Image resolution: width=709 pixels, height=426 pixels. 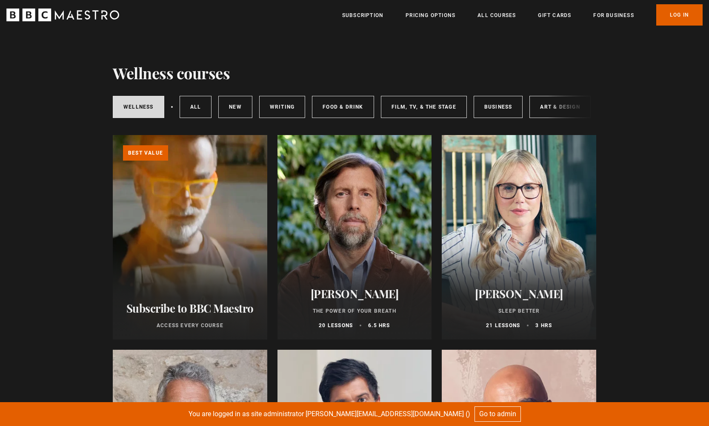 What do you see at coordinates (282, 107) in the screenshot?
I see `a: Writing` at bounding box center [282, 107].